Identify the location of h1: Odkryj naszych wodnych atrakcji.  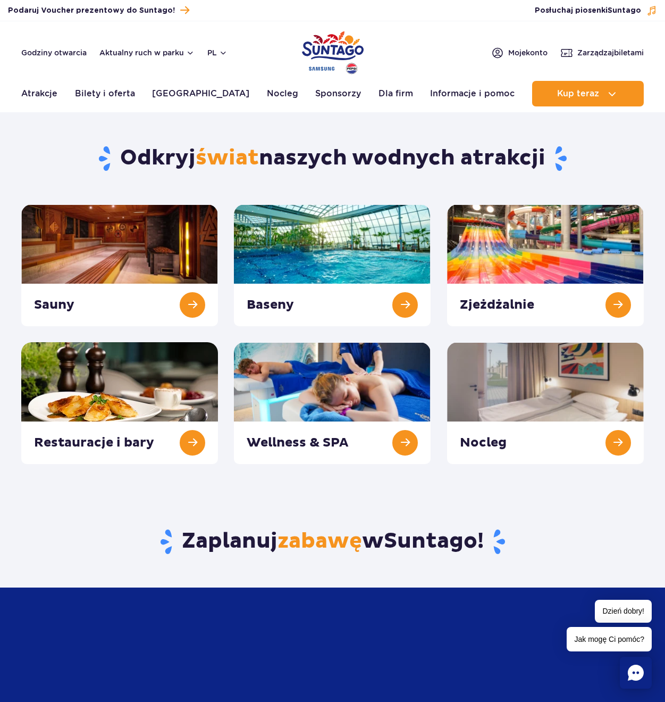
(332, 158).